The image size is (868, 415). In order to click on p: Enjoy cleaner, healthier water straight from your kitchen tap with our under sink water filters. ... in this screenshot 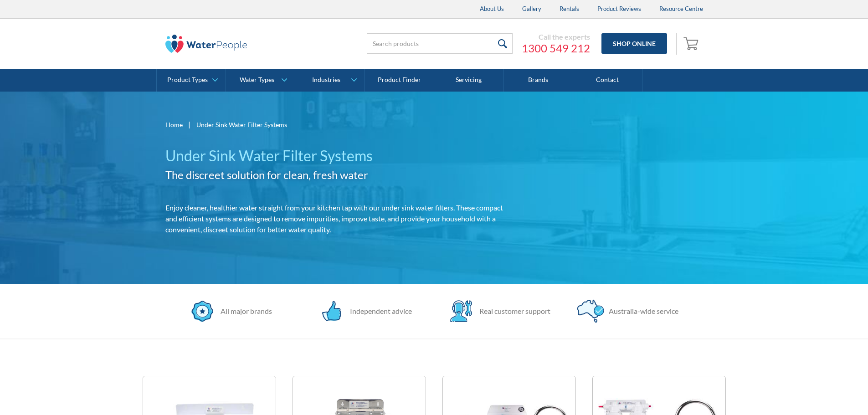, I will do `click(341, 219)`.